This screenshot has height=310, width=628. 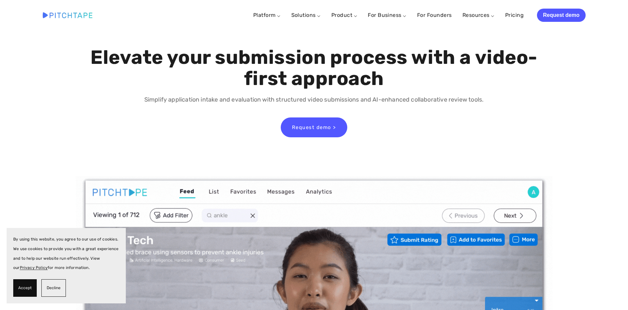 I want to click on a: Resources ⌵, so click(x=478, y=15).